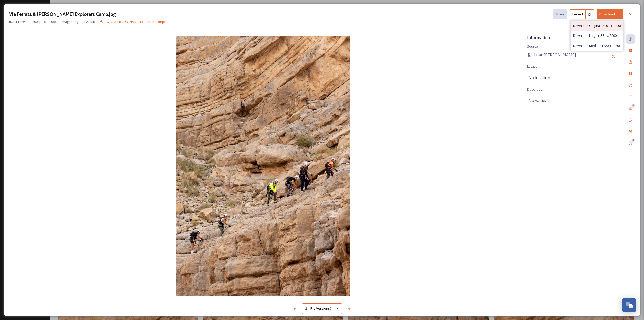  What do you see at coordinates (595, 36) in the screenshot?
I see `span: Download Large (1334 x 2000)` at bounding box center [595, 36].